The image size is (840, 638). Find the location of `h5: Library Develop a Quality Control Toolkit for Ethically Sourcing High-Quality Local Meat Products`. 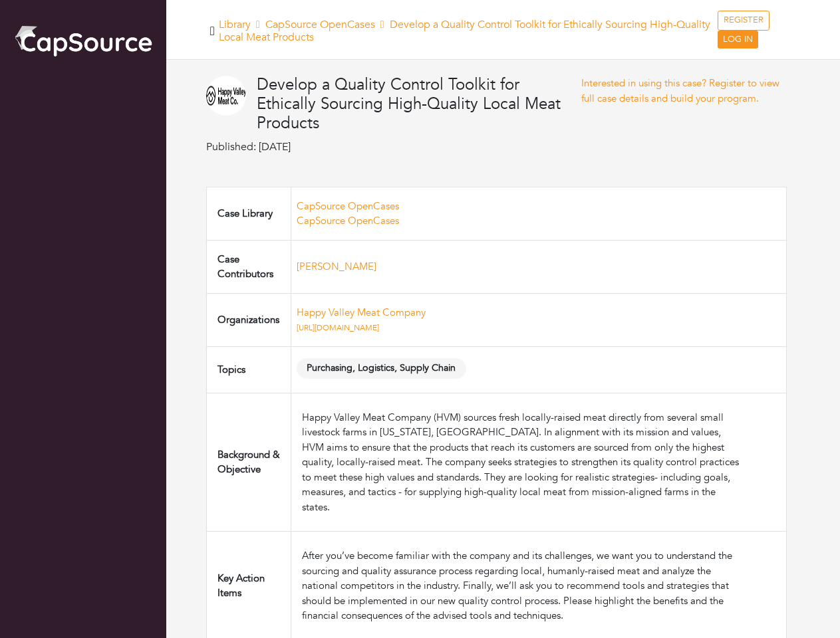

h5: Library Develop a Quality Control Toolkit for Ethically Sourcing High-Quality Local Meat Products is located at coordinates (468, 31).